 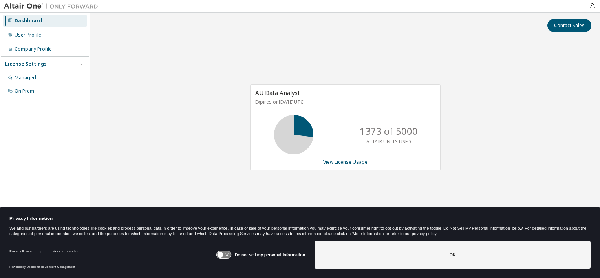 I want to click on div: Dashboard, so click(x=28, y=21).